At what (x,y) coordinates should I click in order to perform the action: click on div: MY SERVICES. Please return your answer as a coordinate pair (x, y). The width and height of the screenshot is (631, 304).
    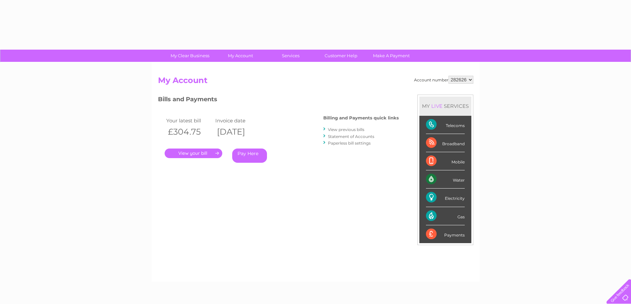
    Looking at the image, I should click on (445, 106).